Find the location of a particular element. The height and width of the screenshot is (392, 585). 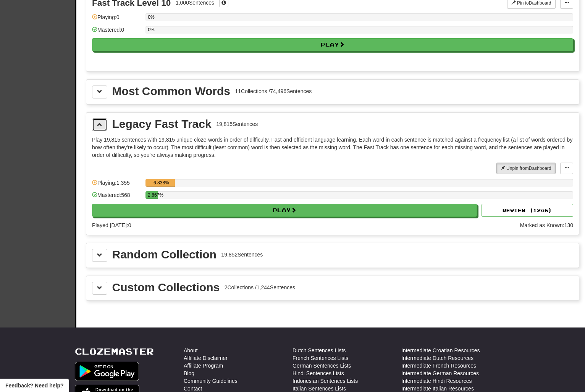

a: German Sentences Lists is located at coordinates (322, 366).